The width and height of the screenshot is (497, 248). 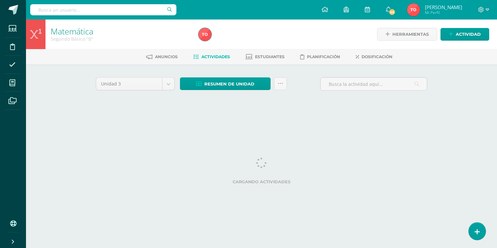 I want to click on span: Herramientas, so click(x=411, y=34).